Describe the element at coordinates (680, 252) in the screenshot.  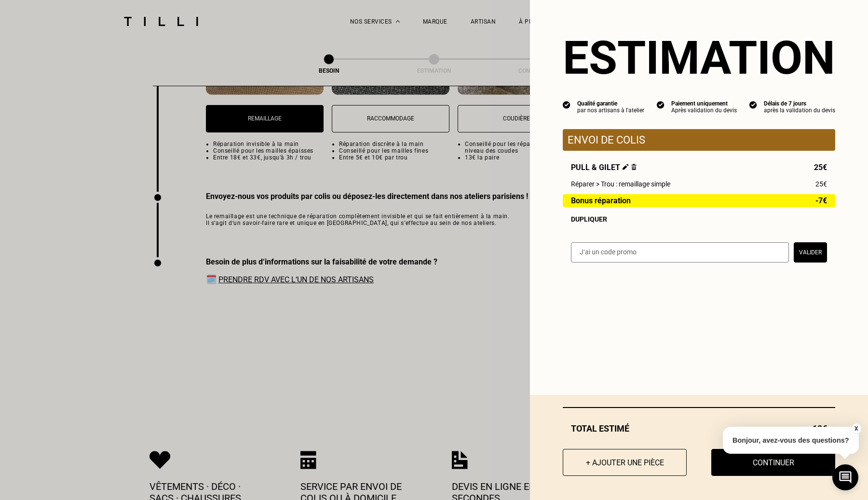
I see `input: J‘ai un code promo` at that location.